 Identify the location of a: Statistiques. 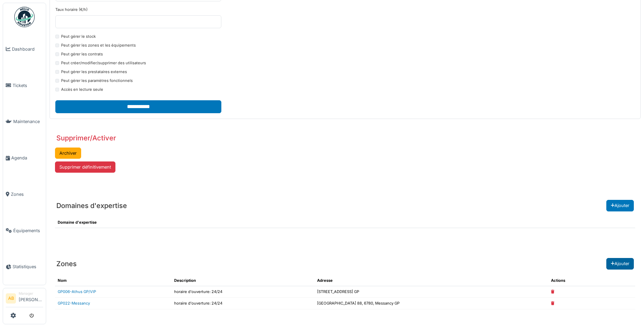
(25, 267).